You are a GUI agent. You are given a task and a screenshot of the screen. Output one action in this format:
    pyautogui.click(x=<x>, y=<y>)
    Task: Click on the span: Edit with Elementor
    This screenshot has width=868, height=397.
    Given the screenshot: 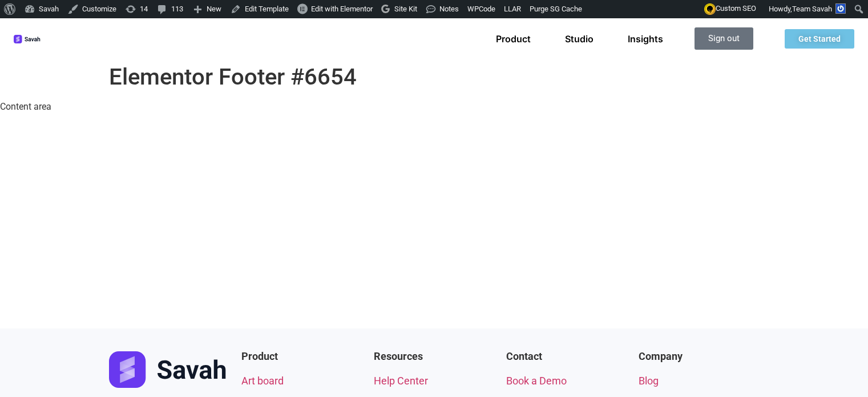 What is the action you would take?
    pyautogui.click(x=342, y=9)
    